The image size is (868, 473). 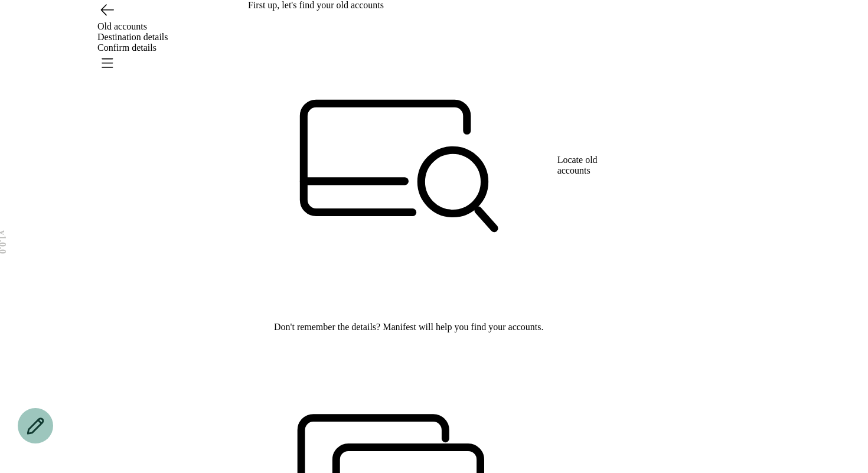 What do you see at coordinates (127, 47) in the screenshot?
I see `span: Confirm details` at bounding box center [127, 47].